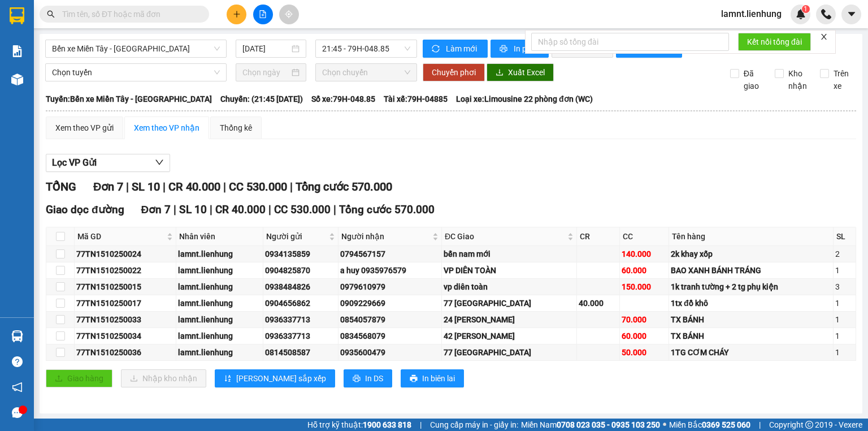 This screenshot has height=431, width=868. I want to click on div: 77TN1510250033, so click(125, 320).